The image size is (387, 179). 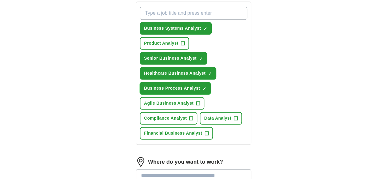 What do you see at coordinates (173, 58) in the screenshot?
I see `button: Senior Business Analyst✓` at bounding box center [173, 58].